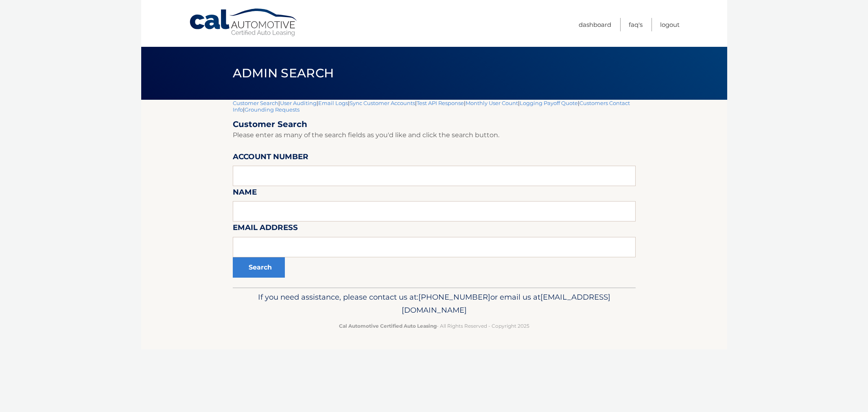 The width and height of the screenshot is (868, 412). What do you see at coordinates (434, 325) in the screenshot?
I see `p: - All Rights Reserved - Copyright 2025` at bounding box center [434, 325].